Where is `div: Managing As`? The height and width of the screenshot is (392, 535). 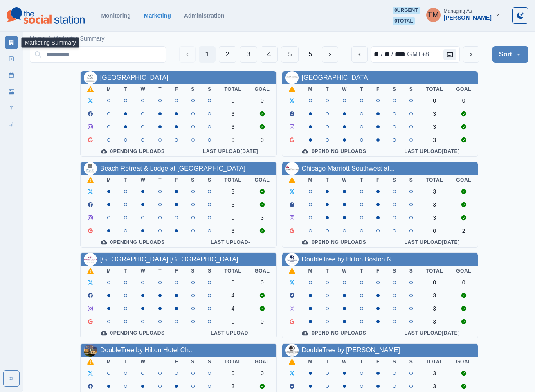
div: Managing As is located at coordinates (457, 11).